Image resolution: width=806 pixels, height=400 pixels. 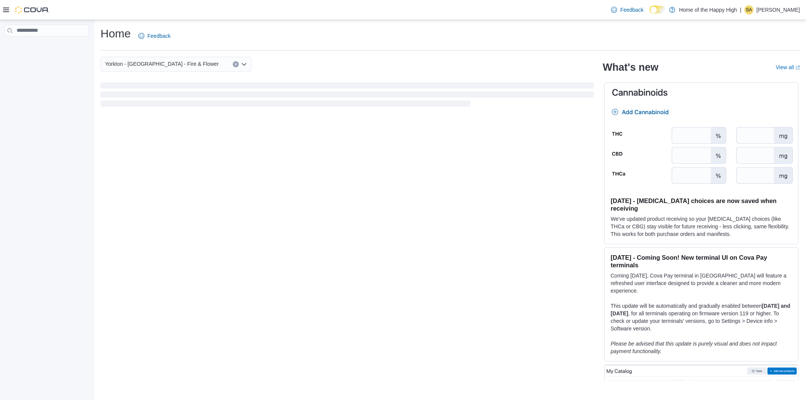 What do you see at coordinates (749, 10) in the screenshot?
I see `span: SA` at bounding box center [749, 10].